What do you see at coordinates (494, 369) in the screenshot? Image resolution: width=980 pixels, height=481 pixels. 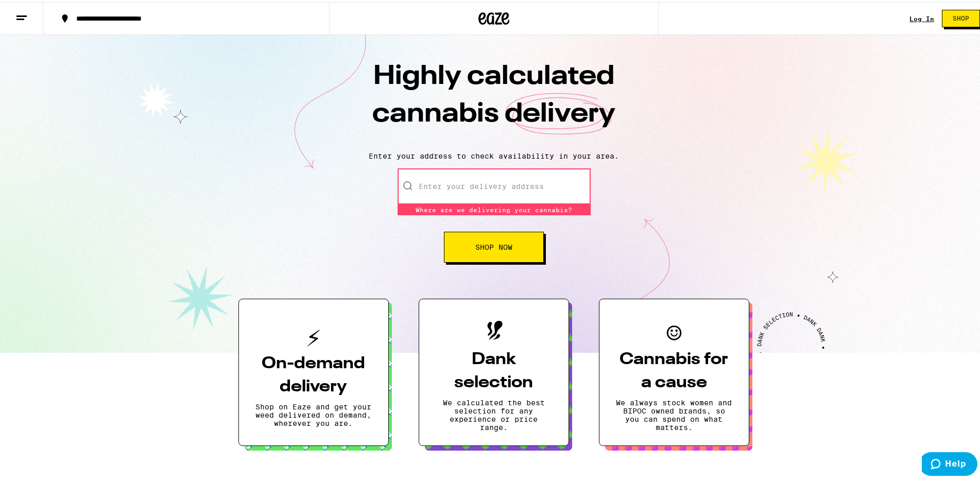 I see `h3: Dank selection` at bounding box center [494, 369].